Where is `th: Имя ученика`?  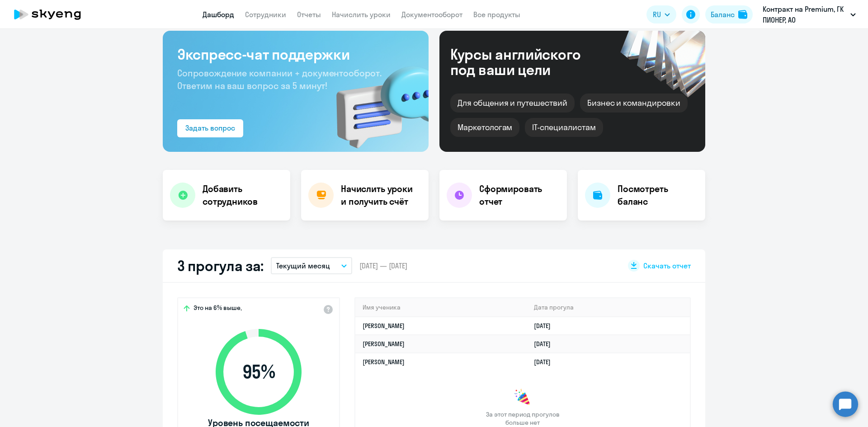 th: Имя ученика is located at coordinates (441, 307).